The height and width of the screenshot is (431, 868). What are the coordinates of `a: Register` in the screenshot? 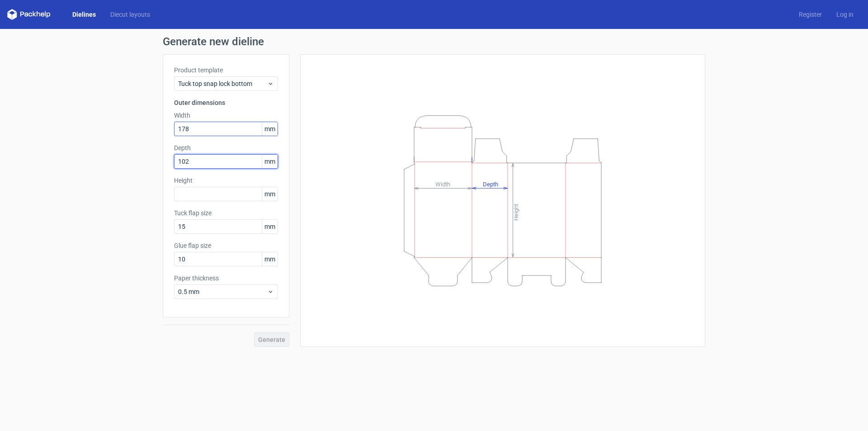 It's located at (810, 15).